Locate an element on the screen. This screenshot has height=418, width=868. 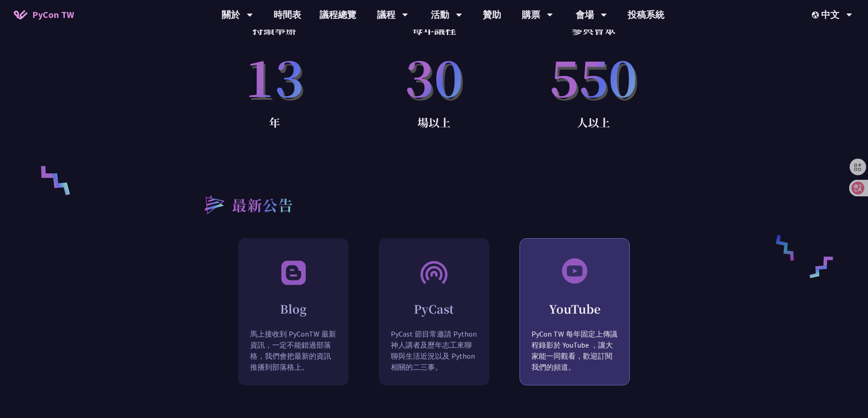
h2: Blog is located at coordinates (293, 309).